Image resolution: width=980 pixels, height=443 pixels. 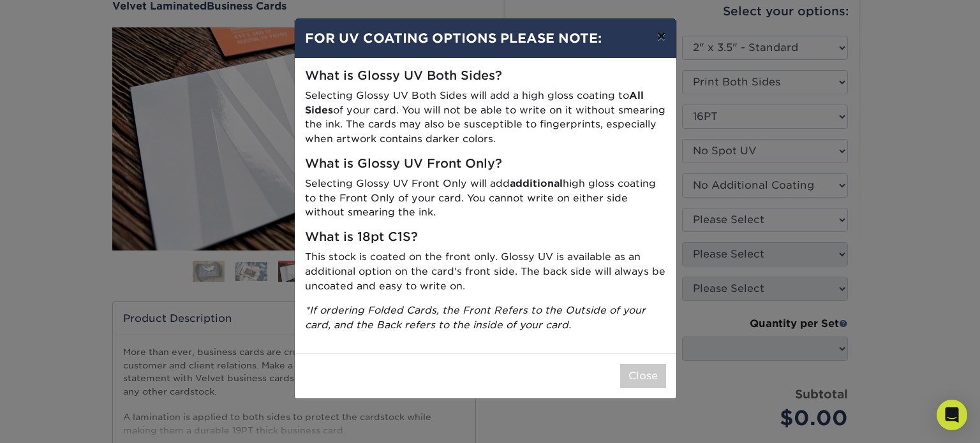 I want to click on h4: FOR UV COATING OPTIONS PLEASE NOTE:, so click(x=485, y=39).